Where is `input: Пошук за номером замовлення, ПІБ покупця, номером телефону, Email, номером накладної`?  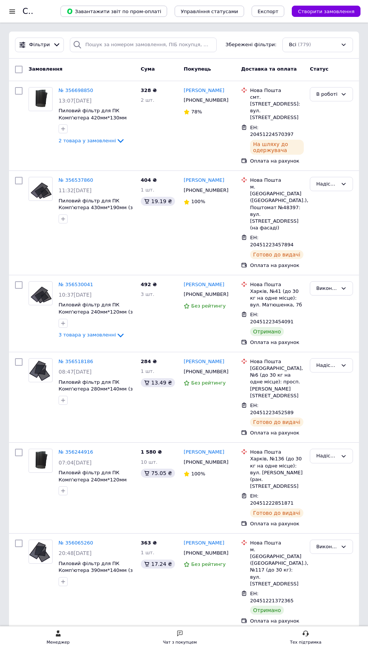 input: Пошук за номером замовлення, ПІБ покупця, номером телефону, Email, номером накладної is located at coordinates (143, 45).